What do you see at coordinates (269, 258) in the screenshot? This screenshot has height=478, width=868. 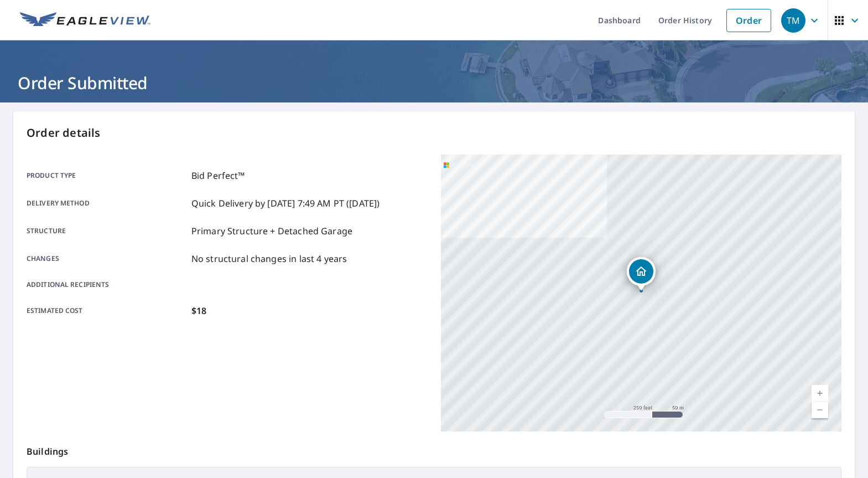 I see `p: No structural changes in last 4 years` at bounding box center [269, 258].